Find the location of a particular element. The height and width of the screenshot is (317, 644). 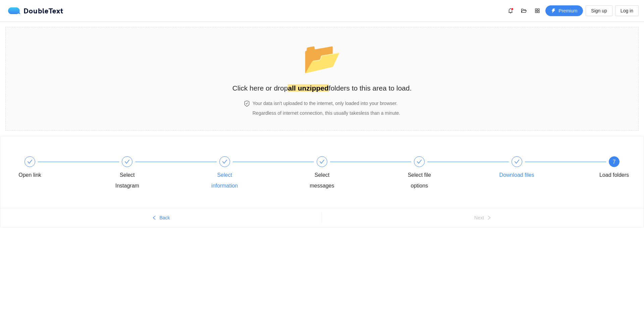

div: DoubleText is located at coordinates (36, 11).